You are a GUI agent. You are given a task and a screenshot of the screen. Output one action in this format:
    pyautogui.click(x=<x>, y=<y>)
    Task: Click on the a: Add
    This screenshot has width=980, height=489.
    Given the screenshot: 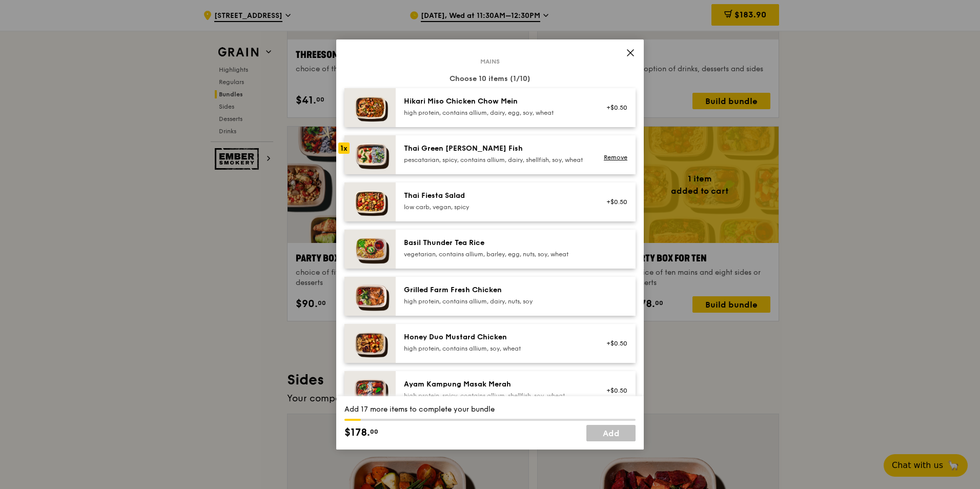 What is the action you would take?
    pyautogui.click(x=611, y=433)
    